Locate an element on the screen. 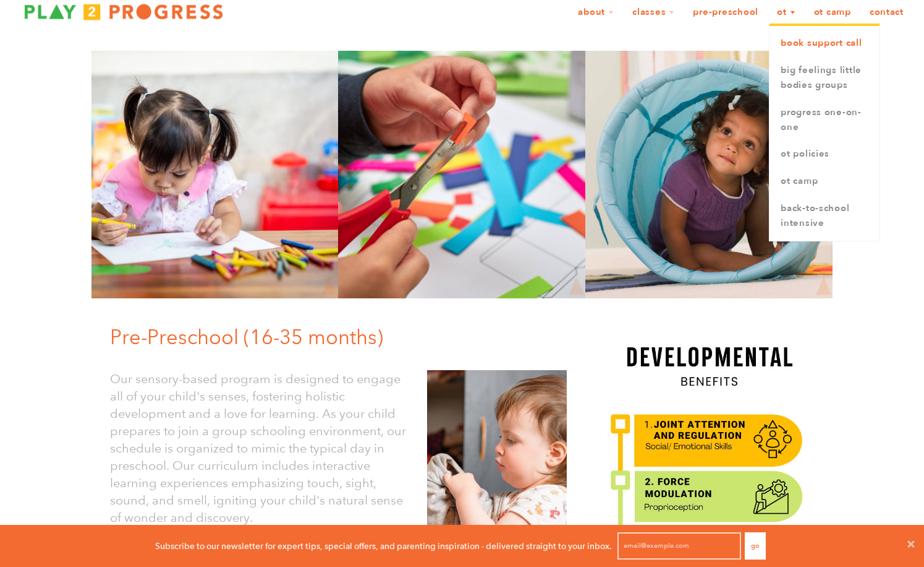  a: About is located at coordinates (596, 12).